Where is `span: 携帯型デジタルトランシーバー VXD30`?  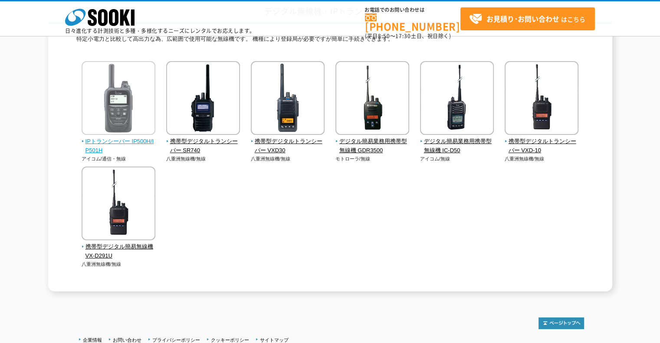
span: 携帯型デジタルトランシーバー VXD30 is located at coordinates (288, 146).